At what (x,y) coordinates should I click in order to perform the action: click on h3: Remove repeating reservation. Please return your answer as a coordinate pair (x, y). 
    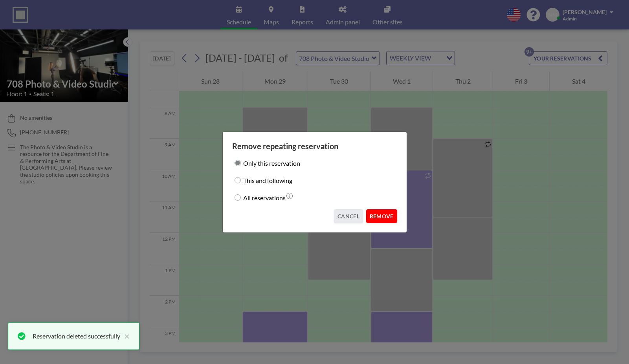
    Looking at the image, I should click on (314, 146).